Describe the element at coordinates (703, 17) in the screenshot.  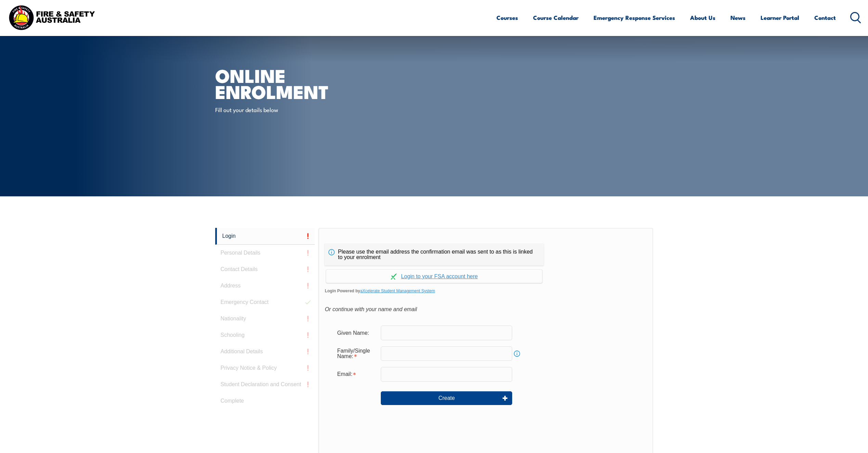
I see `a: About Us` at that location.